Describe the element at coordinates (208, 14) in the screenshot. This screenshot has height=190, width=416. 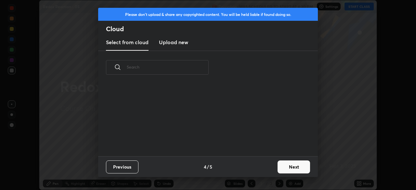
I see `div: Please don't upload & share any copyrighted content. You will be held liable if found doing so.` at that location.